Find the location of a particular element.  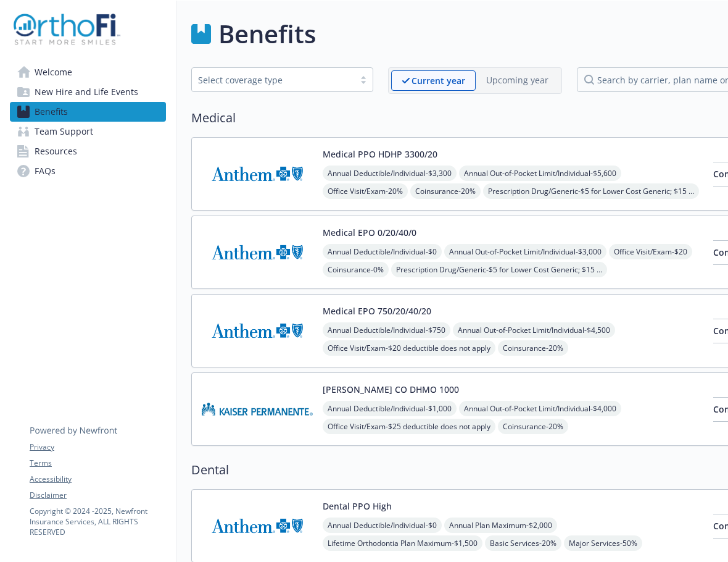

span: Office Visit/Exam - $25 deductible does not apply is located at coordinates (410, 426).